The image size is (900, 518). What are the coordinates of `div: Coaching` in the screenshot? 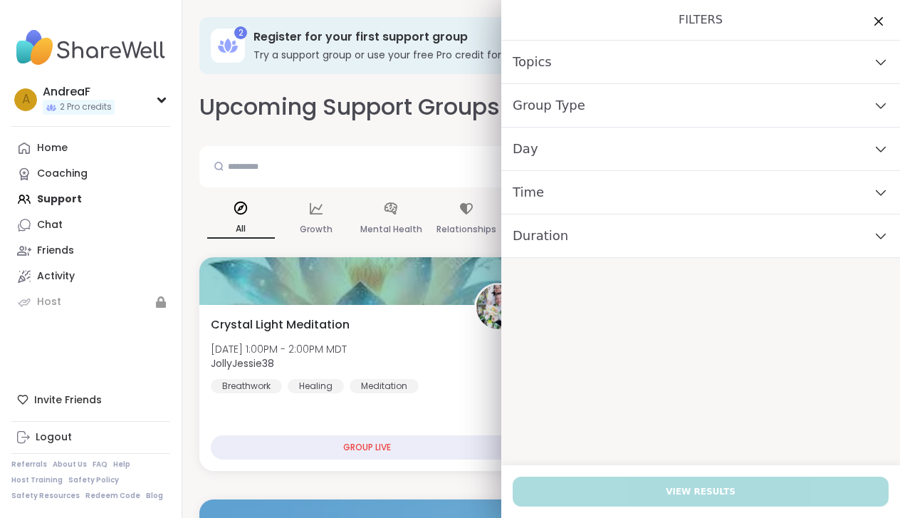 It's located at (62, 174).